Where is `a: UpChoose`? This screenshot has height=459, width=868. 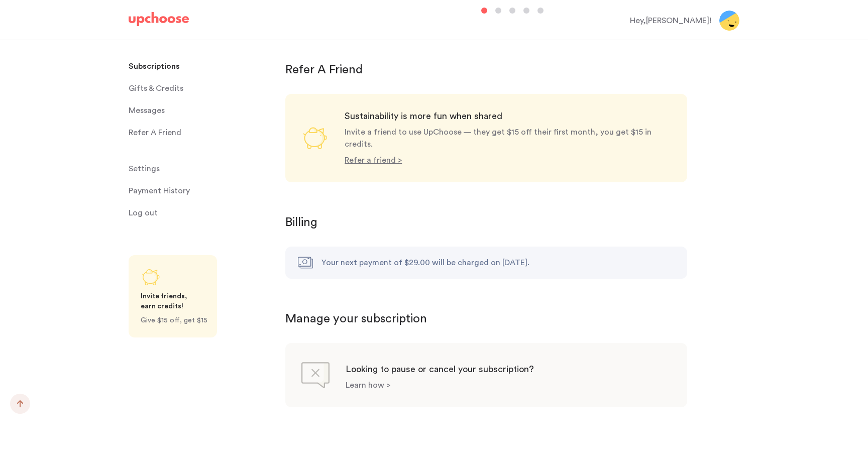 a: UpChoose is located at coordinates (159, 21).